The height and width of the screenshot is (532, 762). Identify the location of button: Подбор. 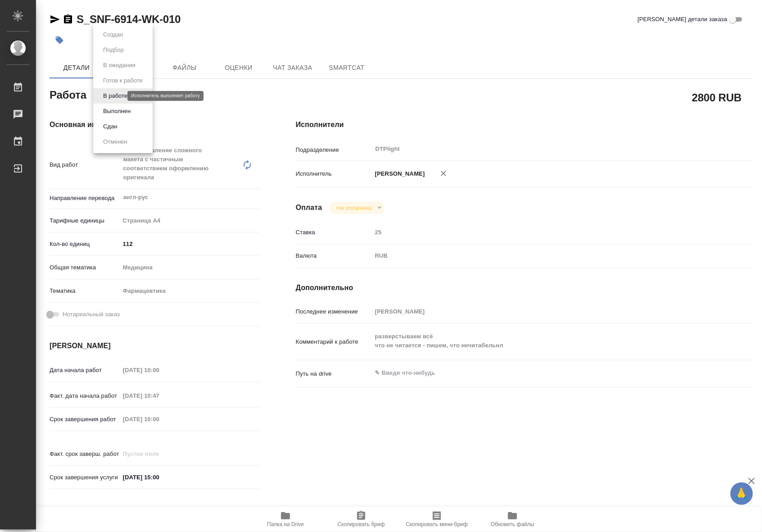
(114, 50).